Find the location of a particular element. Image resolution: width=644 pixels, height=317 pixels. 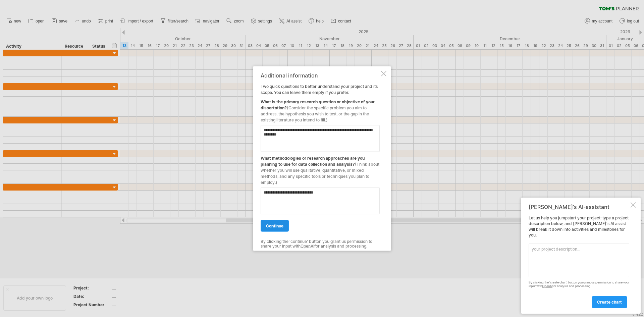

div: Additional information is located at coordinates (320, 75).